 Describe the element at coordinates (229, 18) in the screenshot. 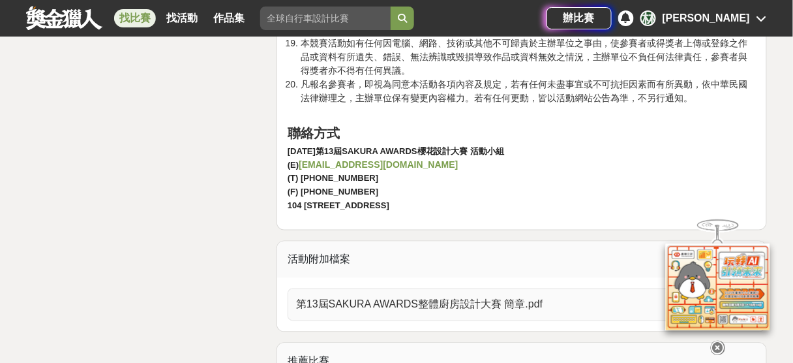

I see `a: 作品集` at that location.